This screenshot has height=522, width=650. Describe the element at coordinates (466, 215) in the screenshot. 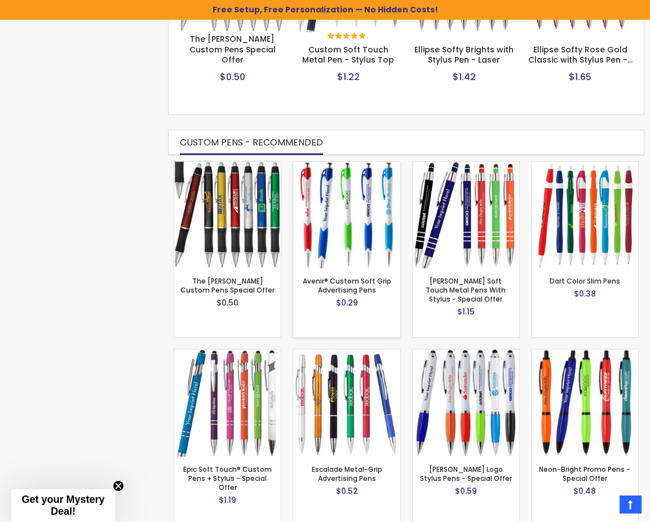

I see `img: Celeste Soft Touch Metal Pens With Stylus - Special Offer` at that location.